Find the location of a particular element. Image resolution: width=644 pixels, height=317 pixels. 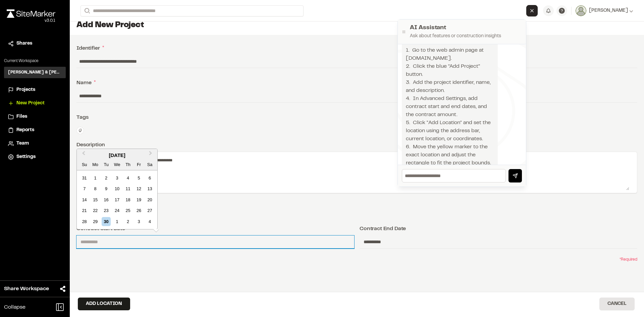

div: Choose Tuesday, September 9th, 2025 is located at coordinates (106, 189).